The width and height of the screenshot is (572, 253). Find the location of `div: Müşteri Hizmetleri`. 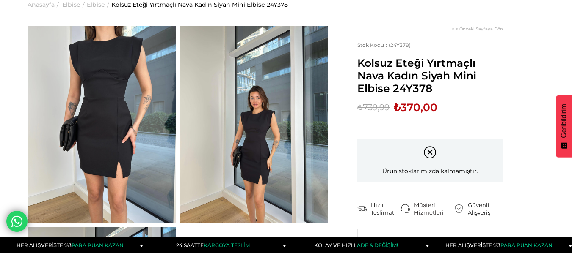

div: Müşteri Hizmetleri is located at coordinates (434, 209).